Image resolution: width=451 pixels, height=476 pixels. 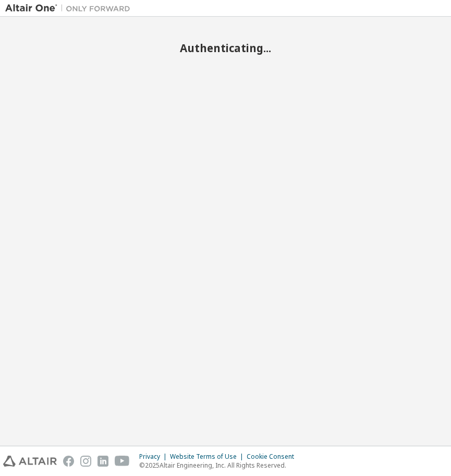 What do you see at coordinates (122, 461) in the screenshot?
I see `img: youtube.svg` at bounding box center [122, 461].